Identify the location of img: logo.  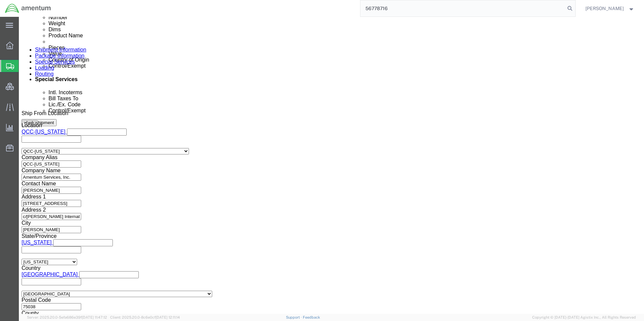
(28, 9).